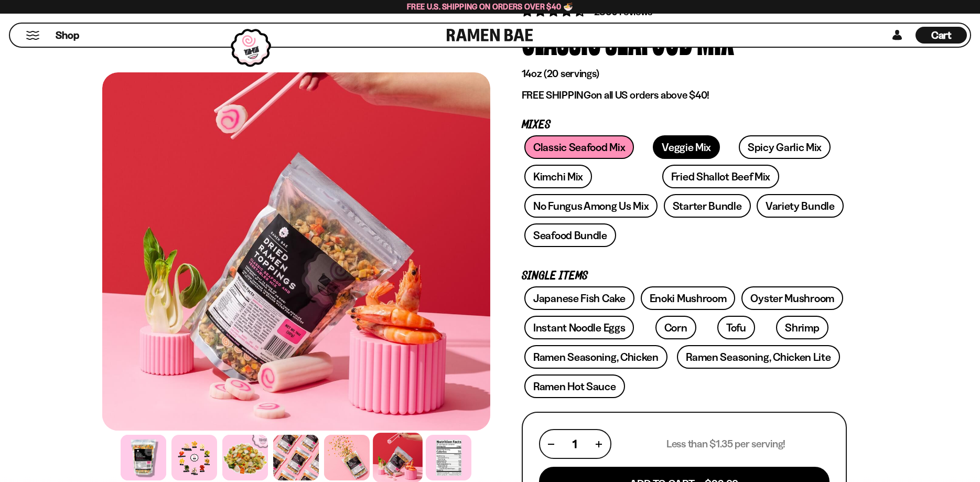 This screenshot has height=482, width=980. Describe the element at coordinates (941, 35) in the screenshot. I see `span: Cart` at that location.